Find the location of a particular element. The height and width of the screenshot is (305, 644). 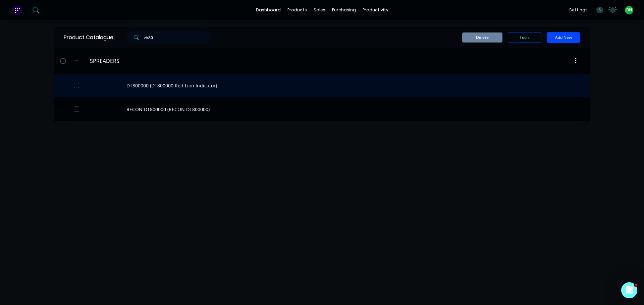

img: Factory is located at coordinates (17, 10).